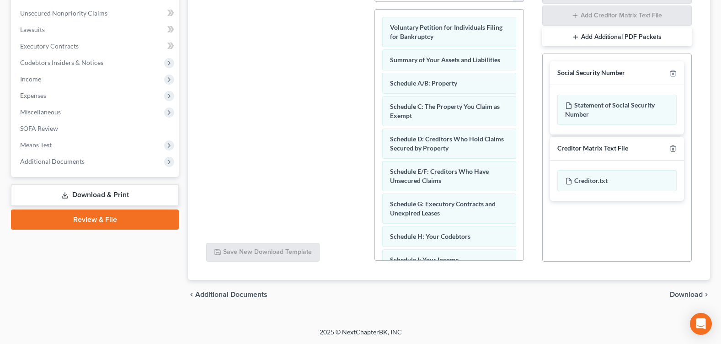 The height and width of the screenshot is (344, 721). I want to click on button: Add Creditor Matrix Text File, so click(616, 16).